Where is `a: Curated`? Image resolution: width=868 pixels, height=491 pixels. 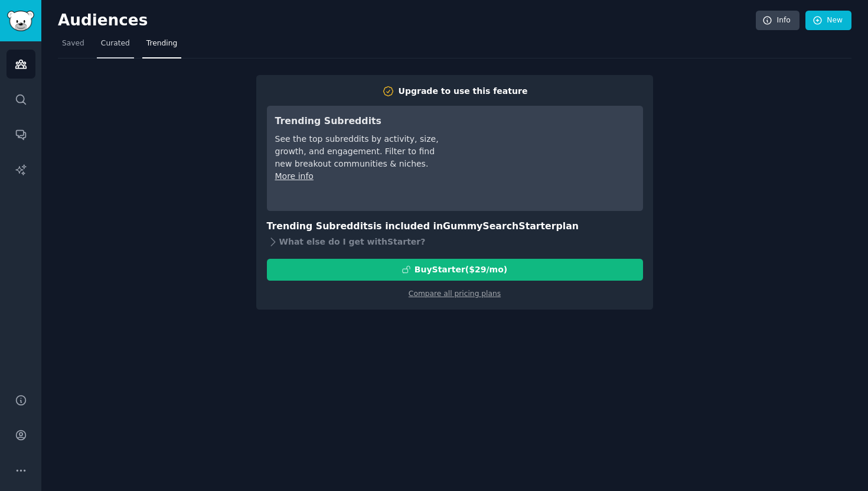
a: Curated is located at coordinates (115, 46).